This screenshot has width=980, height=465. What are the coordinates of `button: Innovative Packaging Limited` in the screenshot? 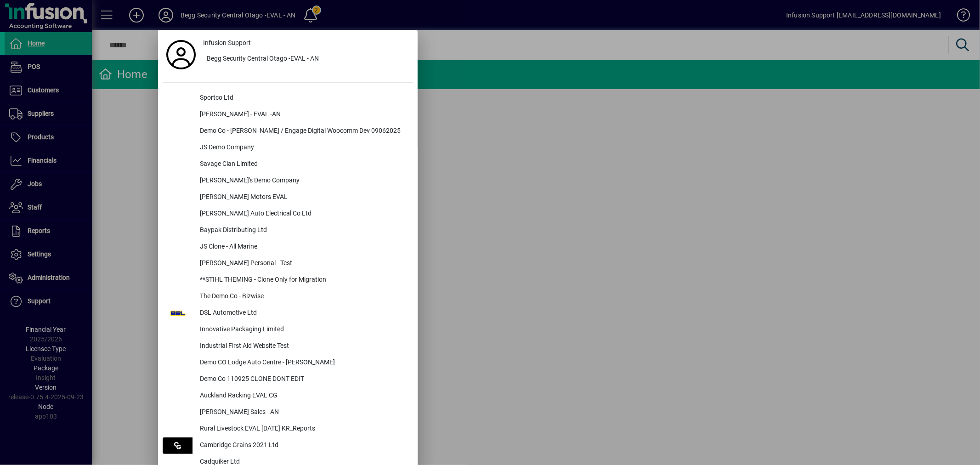 It's located at (288, 330).